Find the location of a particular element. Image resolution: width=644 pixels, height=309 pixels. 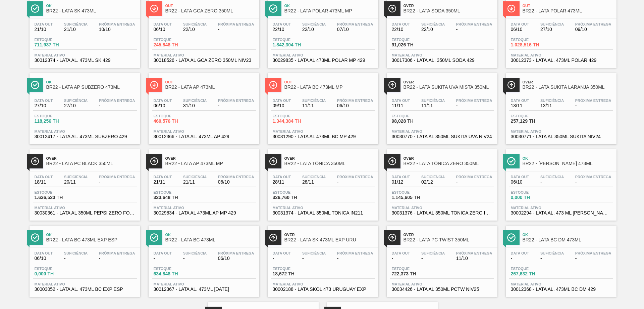

a: ÍconeOkBR22 - LATA BC 473MLData out-Suficiência-Próxima Entrega06/10Estoque634,848 THMaterial ati... is located at coordinates (203, 258).